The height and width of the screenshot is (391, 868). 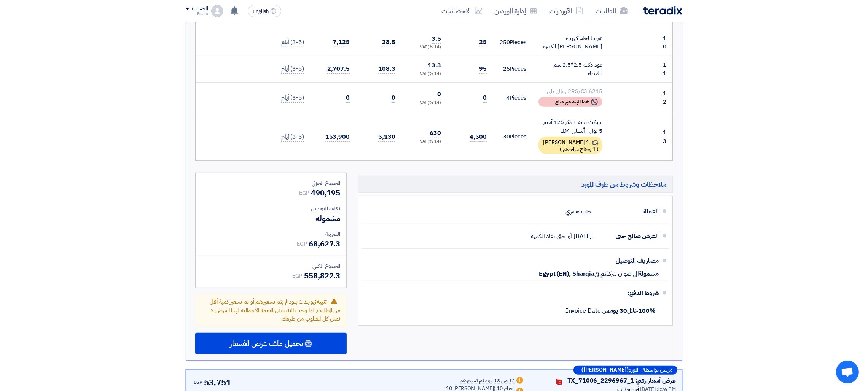 What do you see at coordinates (618, 310) in the screenshot?
I see `u: 30 يوم` at bounding box center [618, 310].